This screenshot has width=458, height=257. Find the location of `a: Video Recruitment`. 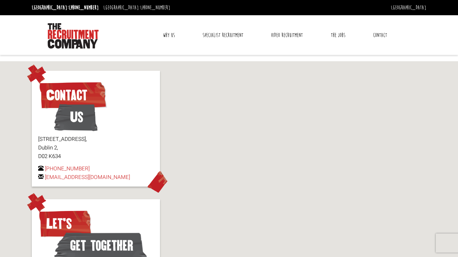

a: Video Recruitment is located at coordinates (287, 35).